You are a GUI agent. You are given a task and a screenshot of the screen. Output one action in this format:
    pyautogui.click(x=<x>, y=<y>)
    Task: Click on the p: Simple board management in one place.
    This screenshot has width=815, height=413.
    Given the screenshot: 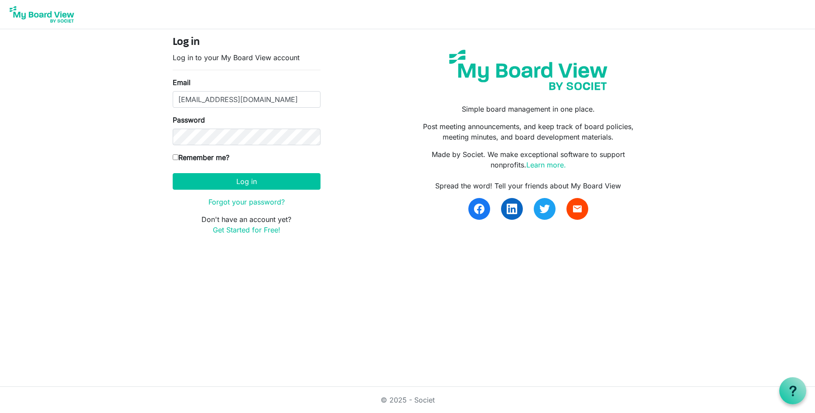 What is the action you would take?
    pyautogui.click(x=528, y=109)
    